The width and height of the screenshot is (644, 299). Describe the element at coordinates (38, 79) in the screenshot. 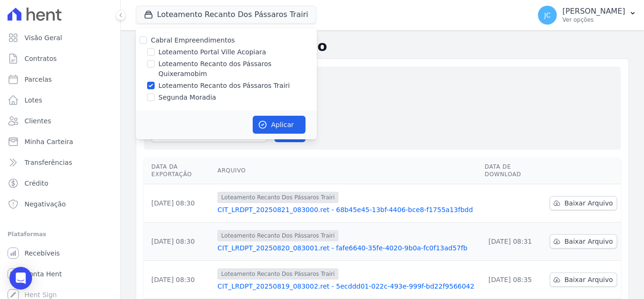

I see `span: Parcelas` at that location.